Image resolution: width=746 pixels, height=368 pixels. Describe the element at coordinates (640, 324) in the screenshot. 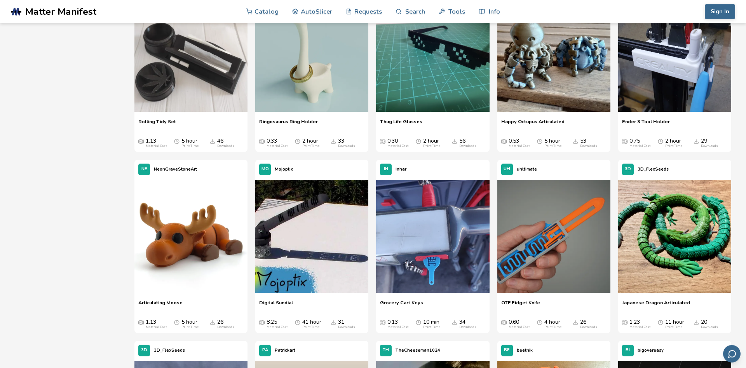

I see `div: 1.23` at that location.